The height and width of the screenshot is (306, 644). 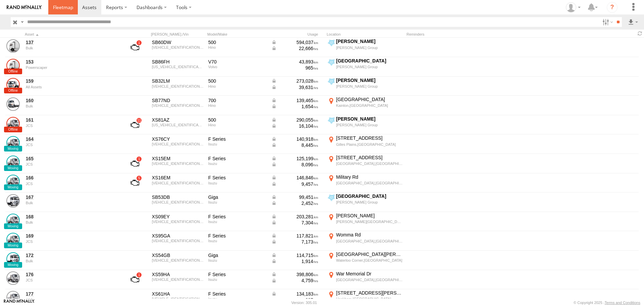 What do you see at coordinates (238, 81) in the screenshot?
I see `div: 500` at bounding box center [238, 81].